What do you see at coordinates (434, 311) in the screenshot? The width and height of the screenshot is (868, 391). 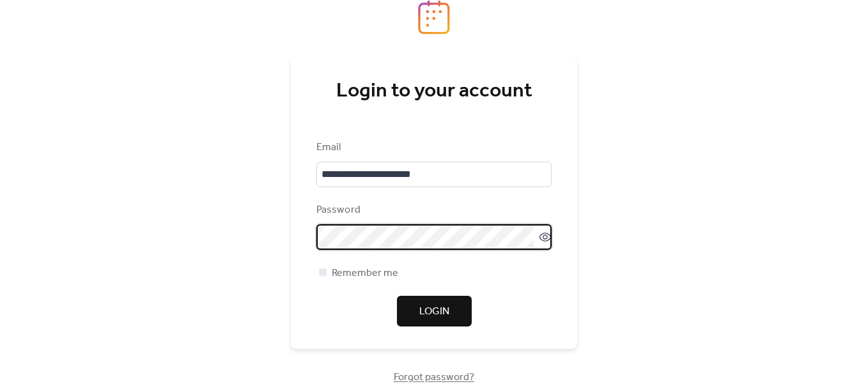 I see `button: Login` at bounding box center [434, 311].